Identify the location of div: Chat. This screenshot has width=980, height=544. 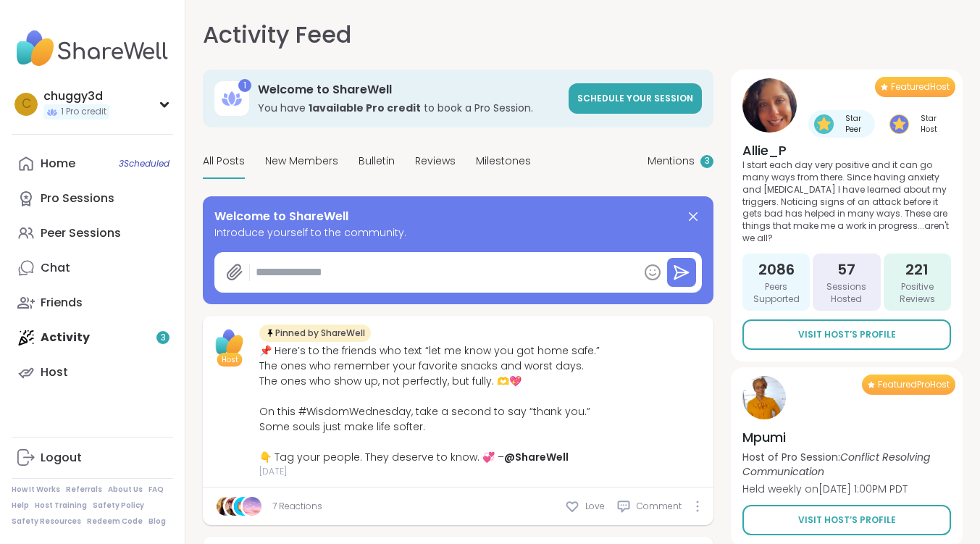
(55, 268).